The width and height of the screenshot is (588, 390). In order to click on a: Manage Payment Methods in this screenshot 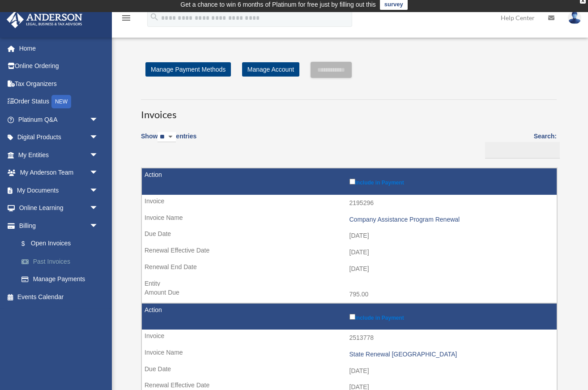, I will do `click(188, 69)`.